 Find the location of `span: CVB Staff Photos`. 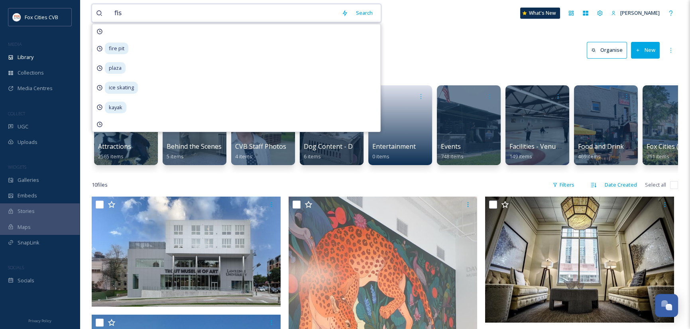

span: CVB Staff Photos is located at coordinates (261, 146).